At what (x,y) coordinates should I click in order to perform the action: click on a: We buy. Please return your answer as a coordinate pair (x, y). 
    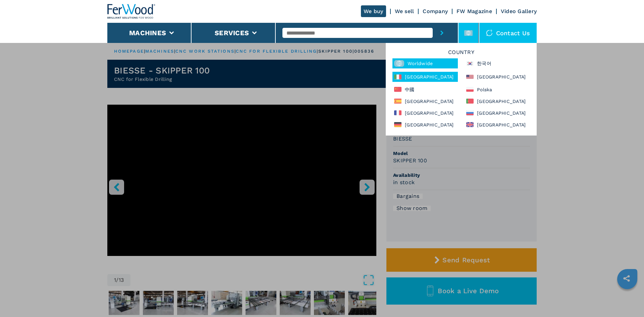
    Looking at the image, I should click on (373, 11).